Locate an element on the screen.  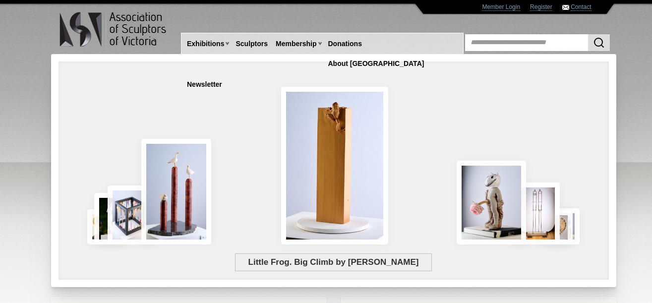
img: Little Frog. Big Climb is located at coordinates (335, 166).